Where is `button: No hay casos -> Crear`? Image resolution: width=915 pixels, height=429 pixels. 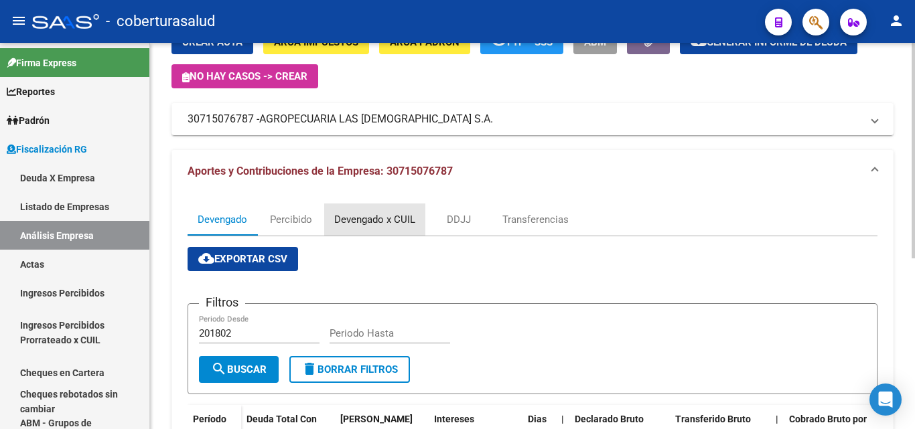 button: No hay casos -> Crear is located at coordinates (244, 76).